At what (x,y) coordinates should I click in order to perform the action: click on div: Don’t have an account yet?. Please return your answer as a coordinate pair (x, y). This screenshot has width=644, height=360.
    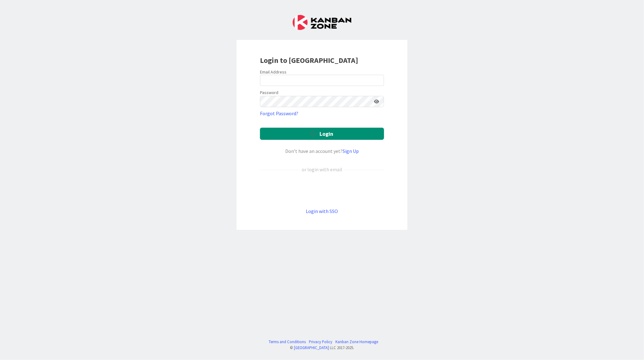
    Looking at the image, I should click on (322, 151).